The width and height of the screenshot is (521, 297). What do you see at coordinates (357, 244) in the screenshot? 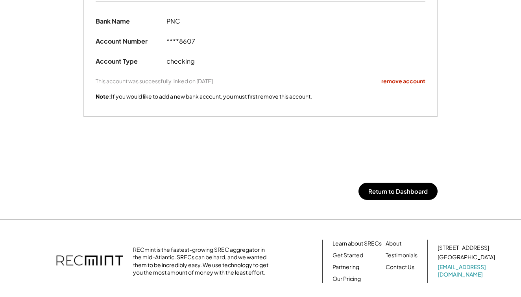
I see `a: Learn about SRECs` at bounding box center [357, 244].